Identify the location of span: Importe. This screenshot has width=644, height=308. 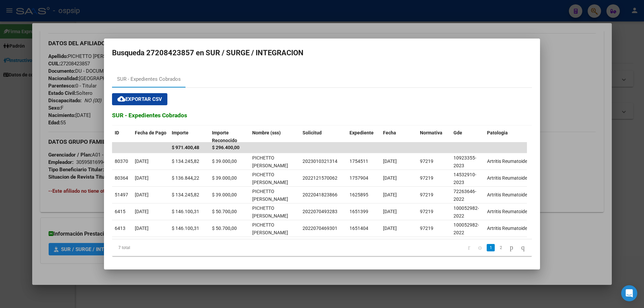
(180, 133).